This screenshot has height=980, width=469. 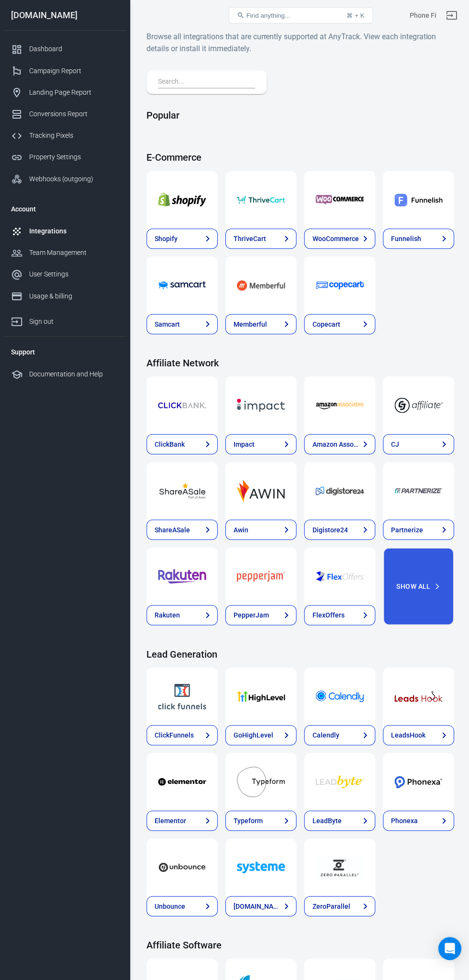 What do you see at coordinates (260, 199) in the screenshot?
I see `img: ThriveCart` at bounding box center [260, 199].